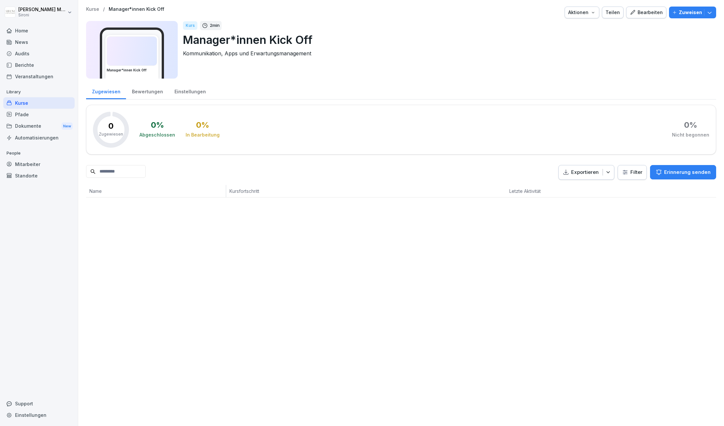 Image resolution: width=724 pixels, height=426 pixels. Describe the element at coordinates (147, 91) in the screenshot. I see `div: Bewertungen` at that location.